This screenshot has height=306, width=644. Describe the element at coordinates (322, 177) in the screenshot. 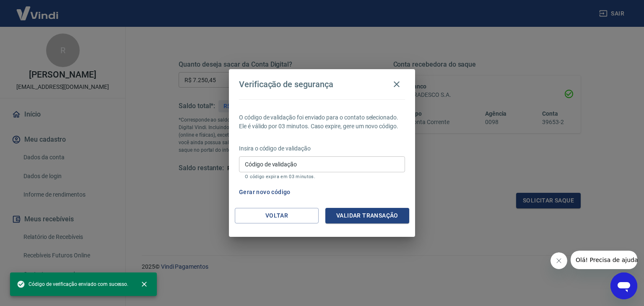

I see `p: O código expira em 03 minutos.` at that location.